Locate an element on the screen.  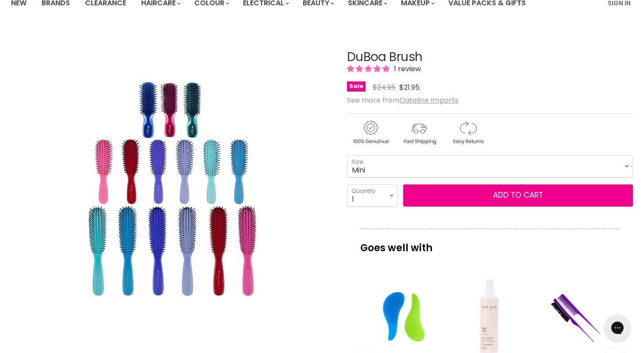
button: Open gorgias live chat is located at coordinates (18, 17).